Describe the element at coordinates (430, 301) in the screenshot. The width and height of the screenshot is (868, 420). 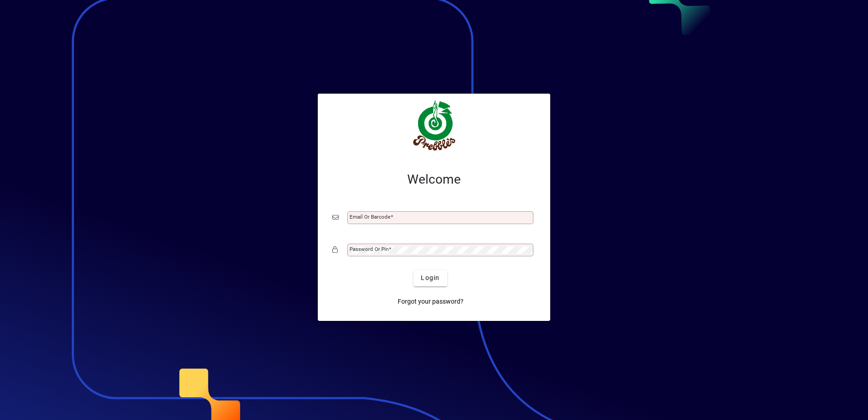
I see `a: Forgot your password?` at that location.